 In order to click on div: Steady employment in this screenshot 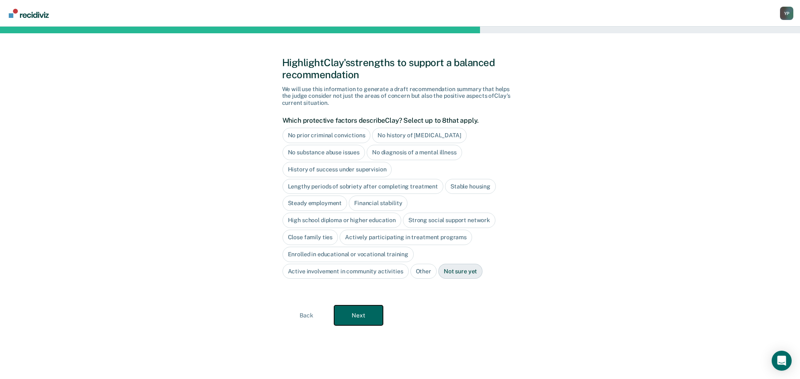, I will do `click(315, 203)`.